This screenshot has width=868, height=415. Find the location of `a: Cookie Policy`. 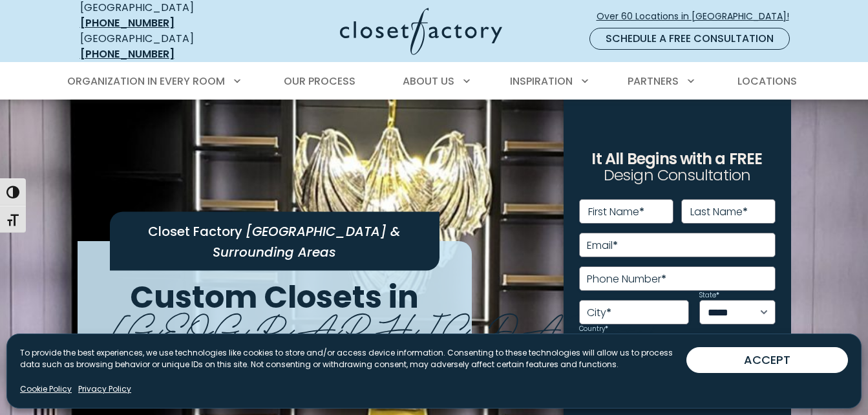

a: Cookie Policy is located at coordinates (46, 389).